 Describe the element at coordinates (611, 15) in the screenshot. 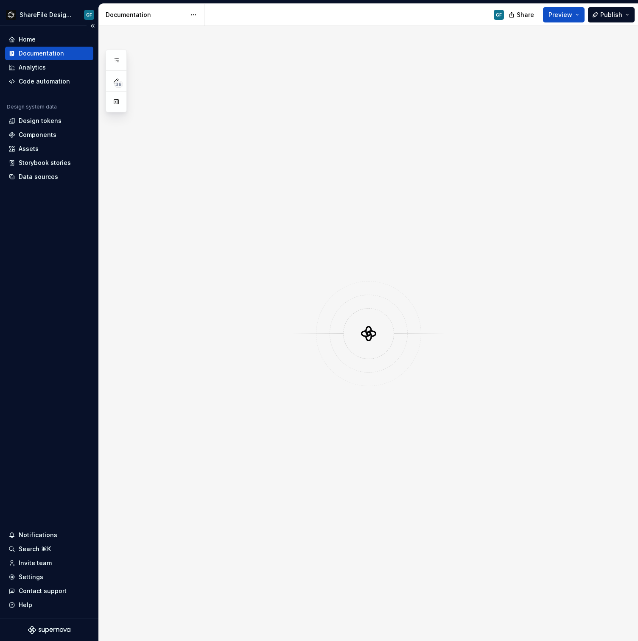

I see `span: Publish` at that location.